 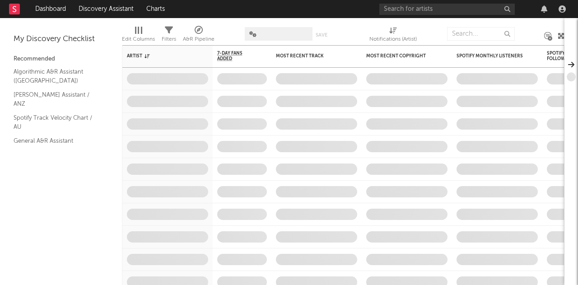 What do you see at coordinates (490, 56) in the screenshot?
I see `div: Spotify Monthly Listeners` at bounding box center [490, 56].